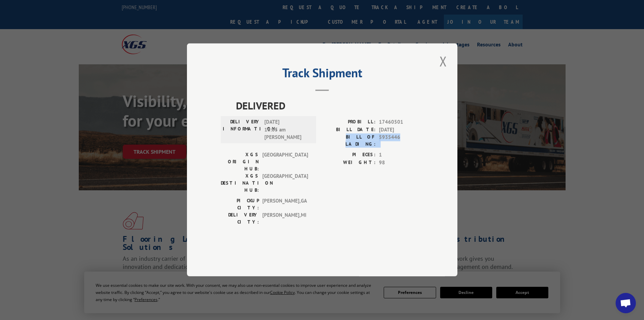  Describe the element at coordinates (443, 61) in the screenshot. I see `button: Close modal` at that location.